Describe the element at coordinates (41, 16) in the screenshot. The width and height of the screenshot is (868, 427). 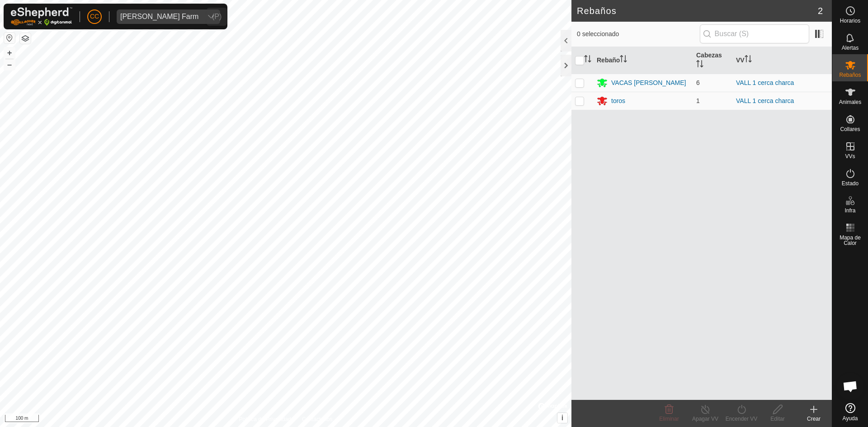
I see `img: Logo Gallagher` at that location.